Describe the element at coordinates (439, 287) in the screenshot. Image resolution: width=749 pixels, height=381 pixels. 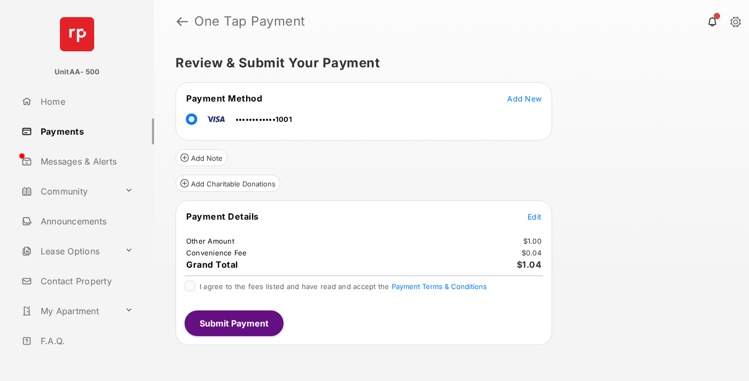
I see `button: I agree to the fees listed and have read and accept the` at that location.